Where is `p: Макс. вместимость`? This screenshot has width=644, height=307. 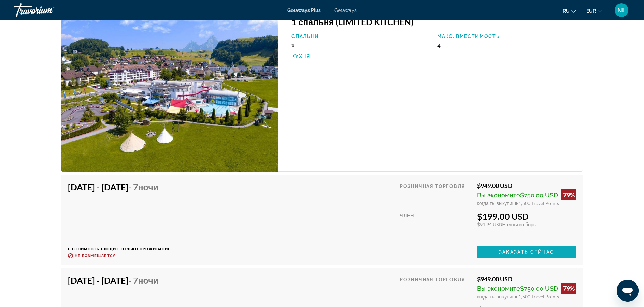 p: Макс. вместимость is located at coordinates (506, 36).